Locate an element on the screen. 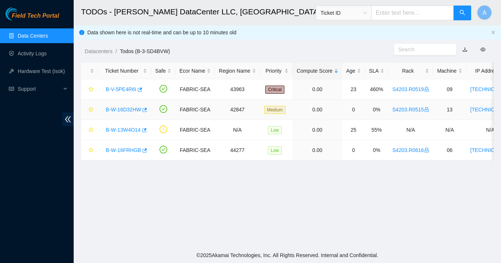 Image resolution: width=501 pixels, height=263 pixels. td: 13 is located at coordinates (450, 109).